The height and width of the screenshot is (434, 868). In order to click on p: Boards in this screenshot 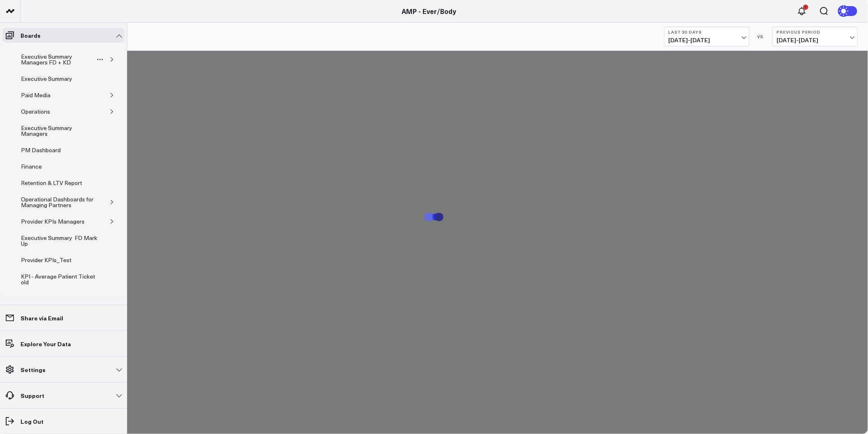, I will do `click(30, 35)`.